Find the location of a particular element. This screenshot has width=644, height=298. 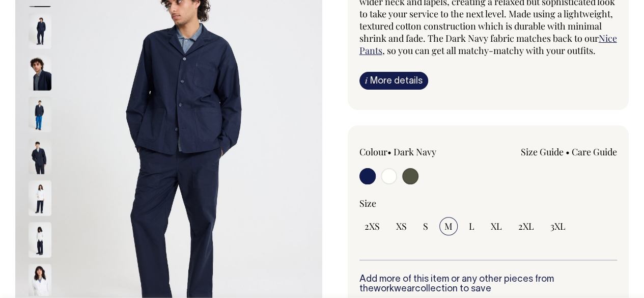

input: 3XL is located at coordinates (558, 226).